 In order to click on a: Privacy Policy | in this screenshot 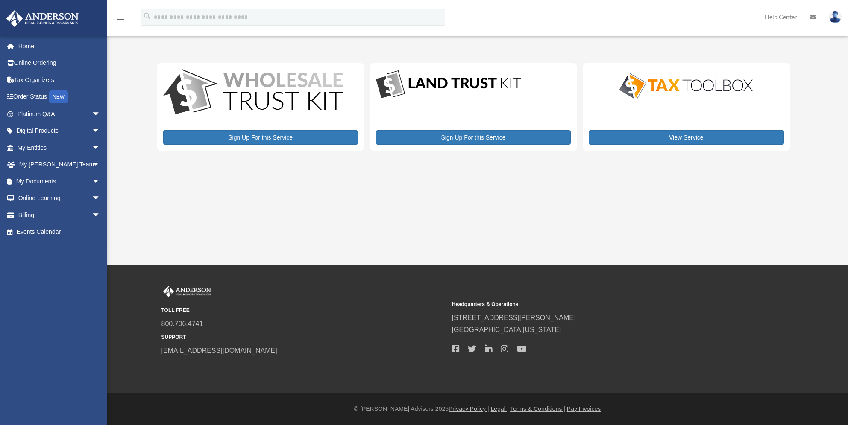, I will do `click(468, 409)`.